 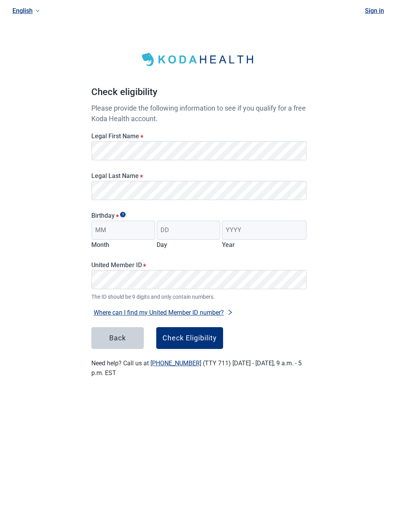 What do you see at coordinates (190, 338) in the screenshot?
I see `button: Check Eligibility` at bounding box center [190, 338].